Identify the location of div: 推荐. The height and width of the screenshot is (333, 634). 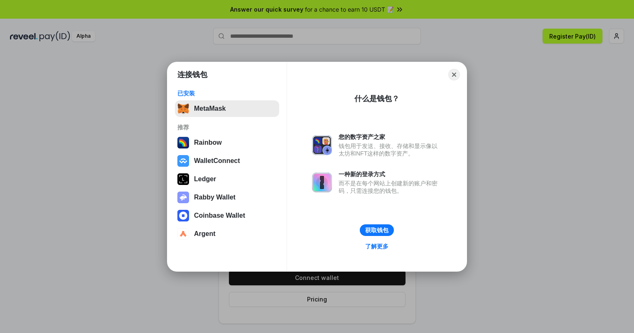
(227, 127).